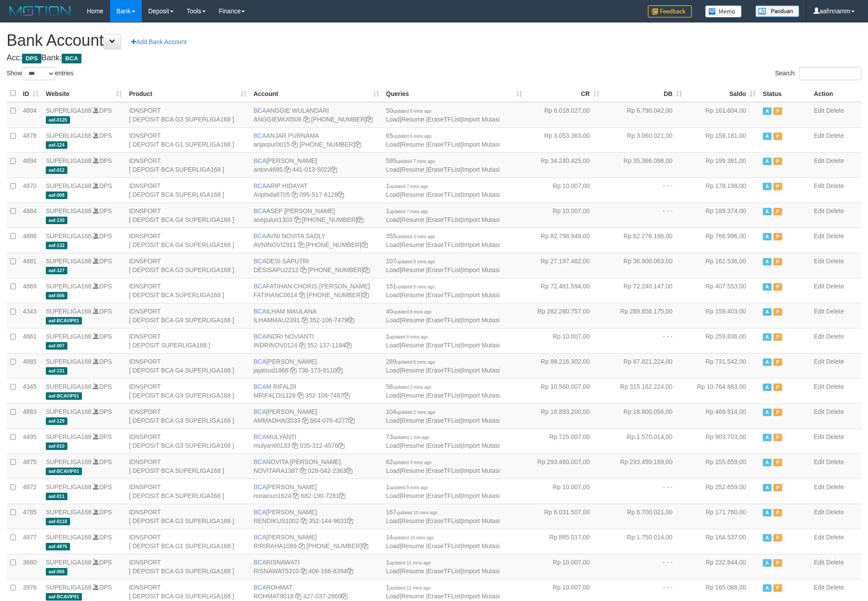 Image resolution: width=868 pixels, height=601 pixels. What do you see at coordinates (31, 58) in the screenshot?
I see `span: DPS` at bounding box center [31, 58].